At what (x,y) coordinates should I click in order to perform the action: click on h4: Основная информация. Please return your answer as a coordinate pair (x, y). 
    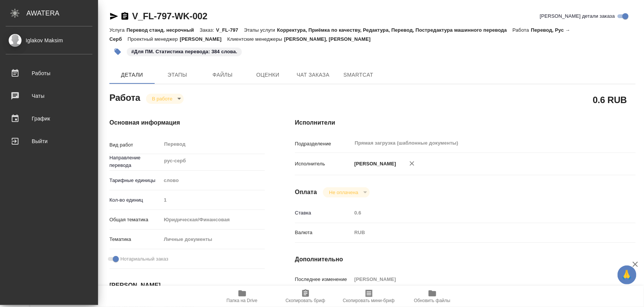
    Looking at the image, I should click on (187, 123).